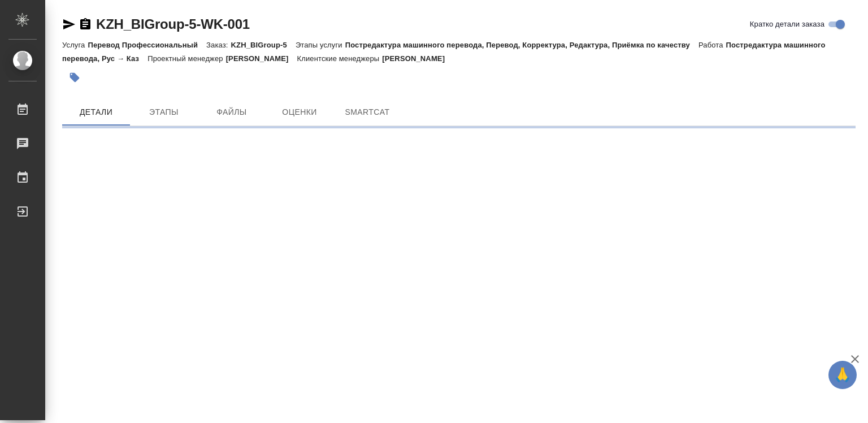  Describe the element at coordinates (340, 58) in the screenshot. I see `p: Клиентские менеджеры` at that location.